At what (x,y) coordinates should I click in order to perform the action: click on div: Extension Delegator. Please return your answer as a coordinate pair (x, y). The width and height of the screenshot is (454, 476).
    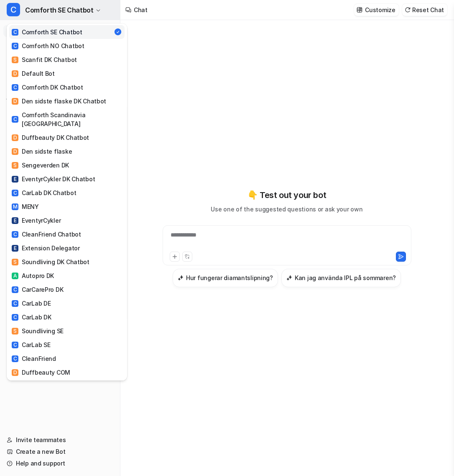
    Looking at the image, I should click on (46, 248).